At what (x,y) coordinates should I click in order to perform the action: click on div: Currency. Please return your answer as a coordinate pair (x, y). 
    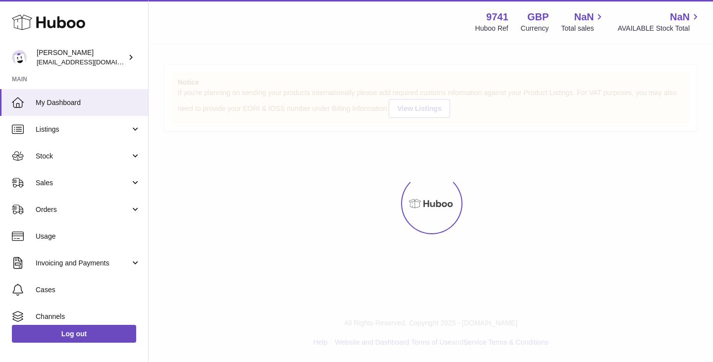
    Looking at the image, I should click on (535, 28).